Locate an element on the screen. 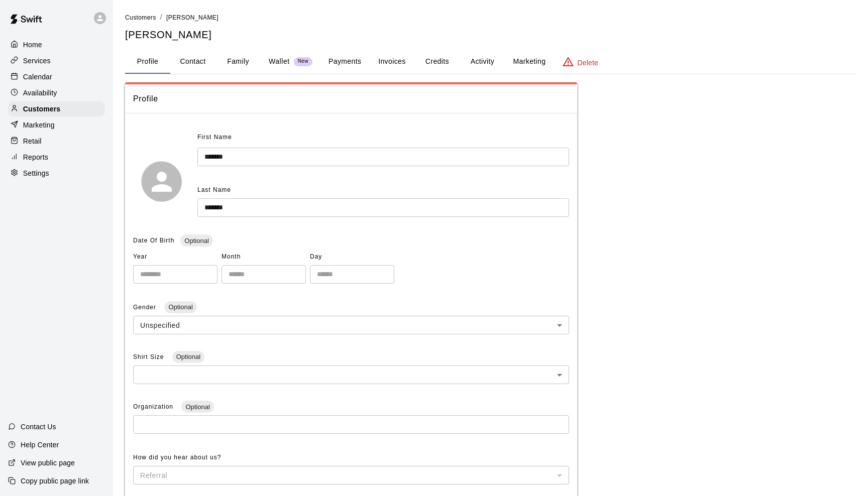  span: Profile is located at coordinates (351, 99).